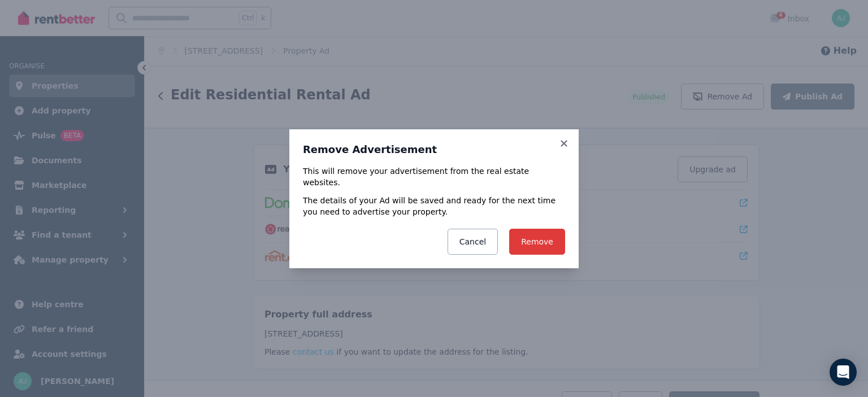 This screenshot has height=397, width=868. I want to click on div: Open Intercom Messenger, so click(843, 372).